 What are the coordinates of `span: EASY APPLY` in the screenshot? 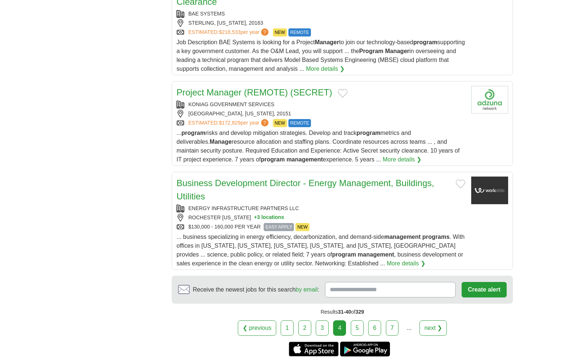 It's located at (279, 227).